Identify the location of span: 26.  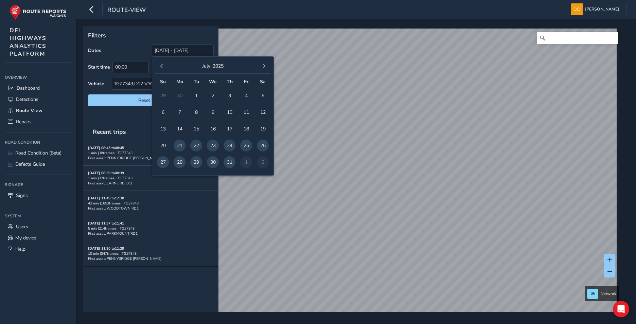
(263, 145).